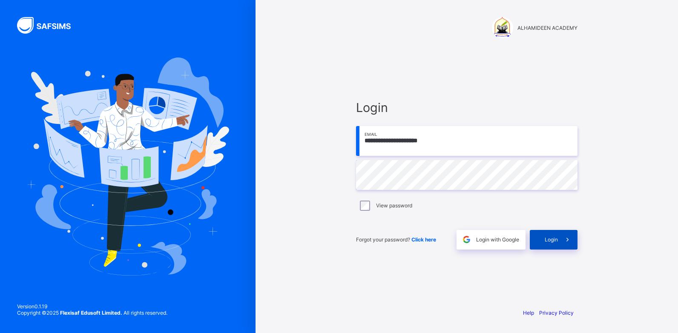  I want to click on span: ALHAMIDEEN ACADEMY, so click(547, 28).